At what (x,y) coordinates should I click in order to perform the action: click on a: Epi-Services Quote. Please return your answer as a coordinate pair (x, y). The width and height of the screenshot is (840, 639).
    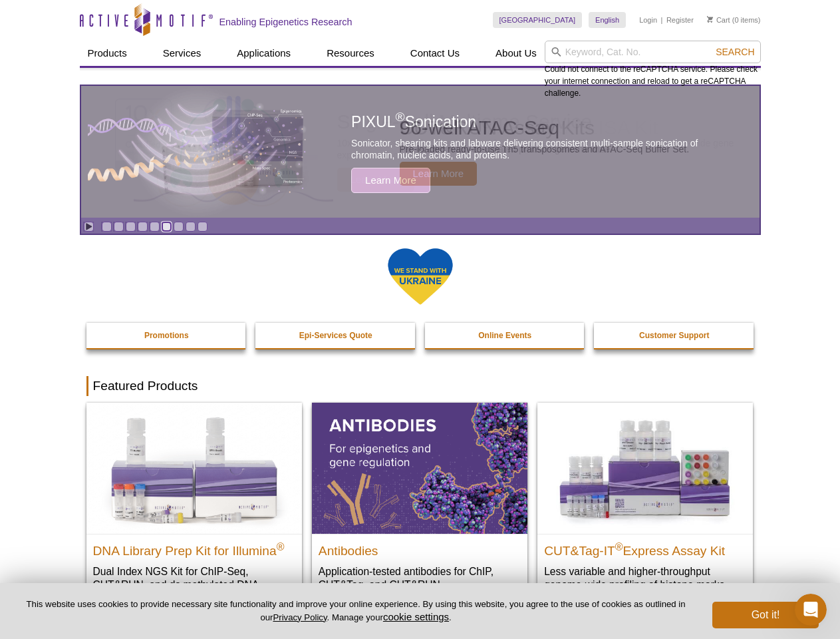
    Looking at the image, I should click on (336, 335).